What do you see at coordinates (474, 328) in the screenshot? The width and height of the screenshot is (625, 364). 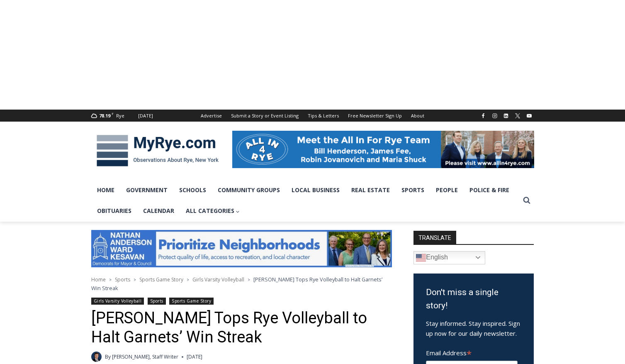 I see `p: Stay informed. Stay inspired. Sign up now for our daily newsletter.` at bounding box center [474, 328].